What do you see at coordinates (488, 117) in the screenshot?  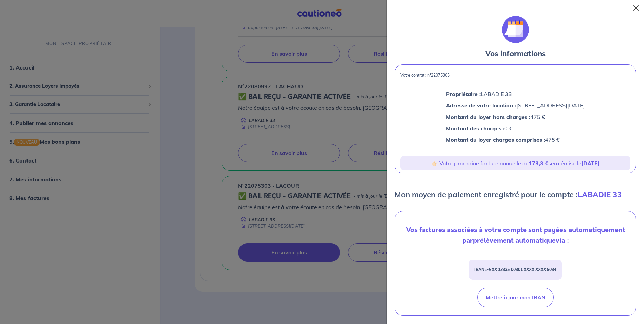 I see `strong: Montant du loyer hors charges :` at bounding box center [488, 117].